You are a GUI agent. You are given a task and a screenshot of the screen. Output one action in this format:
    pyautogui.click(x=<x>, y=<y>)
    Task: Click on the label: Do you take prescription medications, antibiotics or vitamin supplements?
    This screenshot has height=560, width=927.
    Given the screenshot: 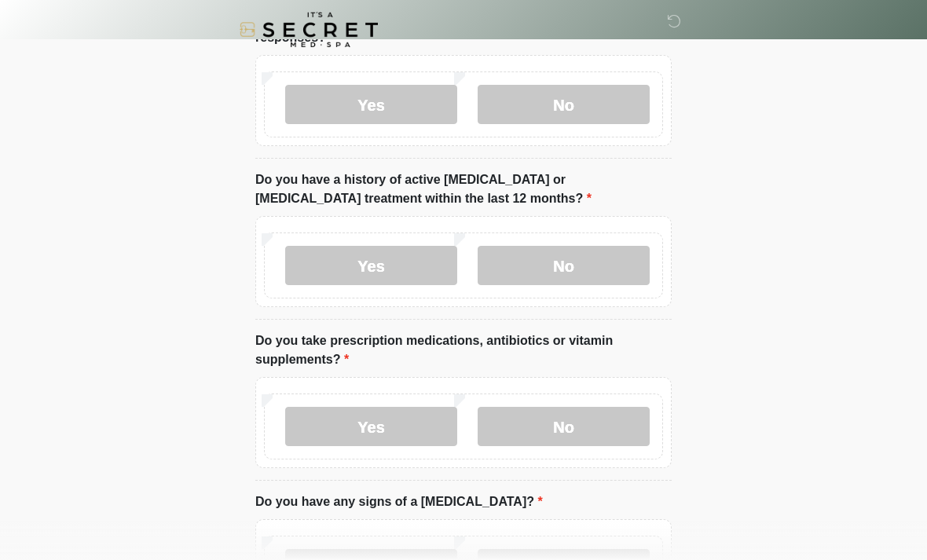 What is the action you would take?
    pyautogui.click(x=464, y=350)
    